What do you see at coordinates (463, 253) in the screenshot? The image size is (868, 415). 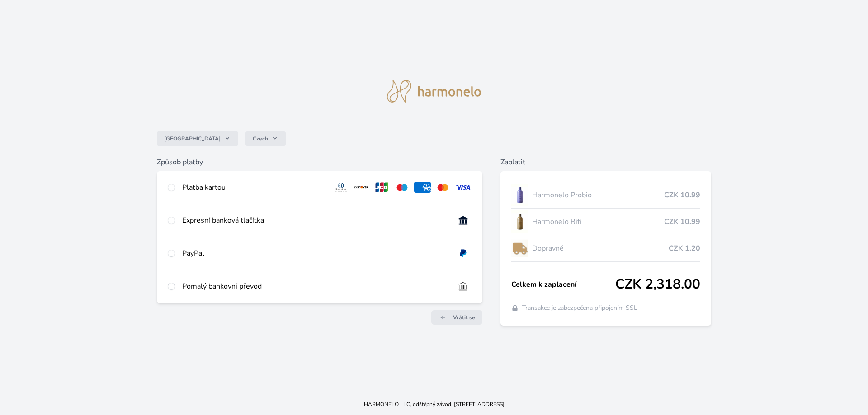 I see `img: paypal.svg` at bounding box center [463, 253].